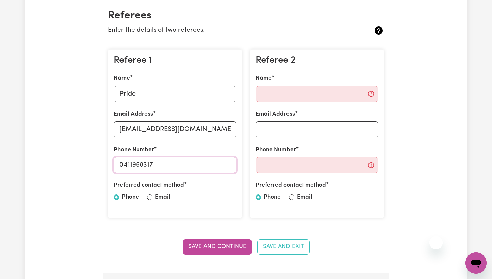 Image resolution: width=492 pixels, height=279 pixels. I want to click on p: Enter the details of two referees., so click(223, 30).